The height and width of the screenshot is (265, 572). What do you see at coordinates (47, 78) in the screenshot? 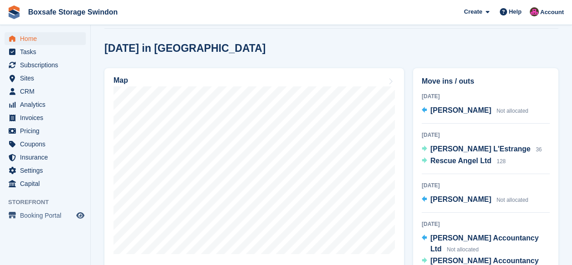
I see `span: Sites` at bounding box center [47, 78].